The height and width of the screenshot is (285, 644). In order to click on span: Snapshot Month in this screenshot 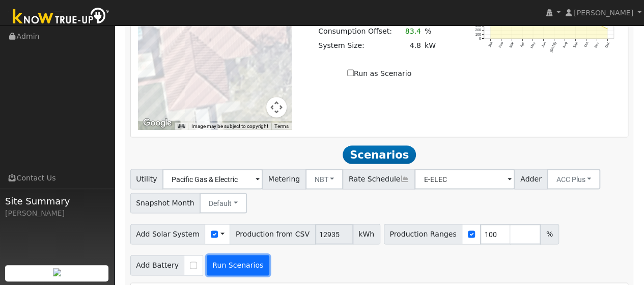, I will do `click(165, 203)`.